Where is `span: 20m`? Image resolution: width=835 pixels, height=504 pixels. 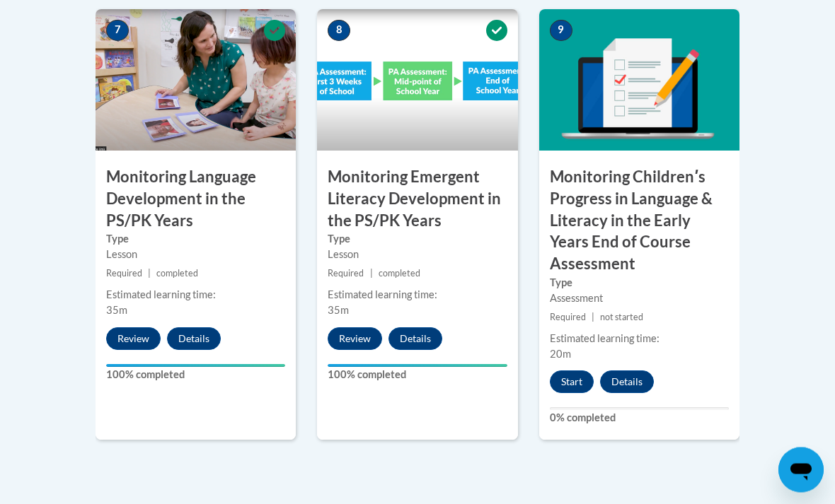
span: 20m is located at coordinates (560, 354).